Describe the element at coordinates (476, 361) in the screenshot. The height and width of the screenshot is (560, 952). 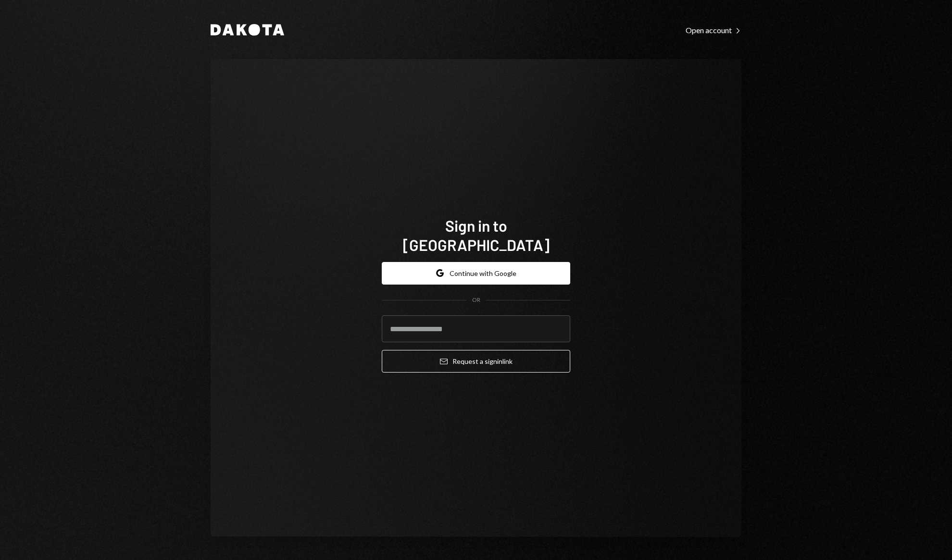
I see `button: Request a signinlink` at that location.